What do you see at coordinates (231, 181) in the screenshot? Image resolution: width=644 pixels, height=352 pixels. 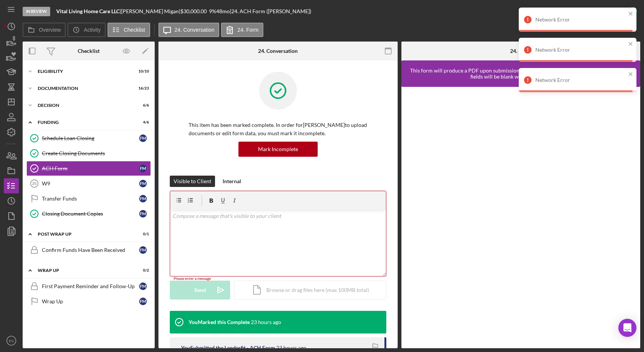 I see `div: Internal` at bounding box center [231, 181].